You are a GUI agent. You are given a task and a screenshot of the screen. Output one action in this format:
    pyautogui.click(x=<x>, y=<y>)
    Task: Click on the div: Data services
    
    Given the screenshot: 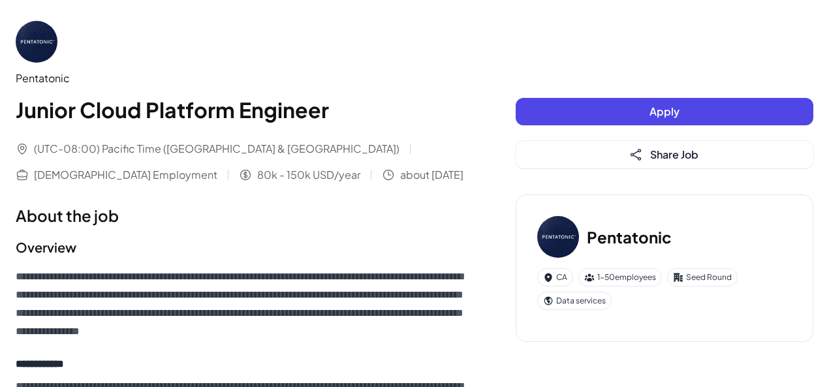 What is the action you would take?
    pyautogui.click(x=574, y=301)
    